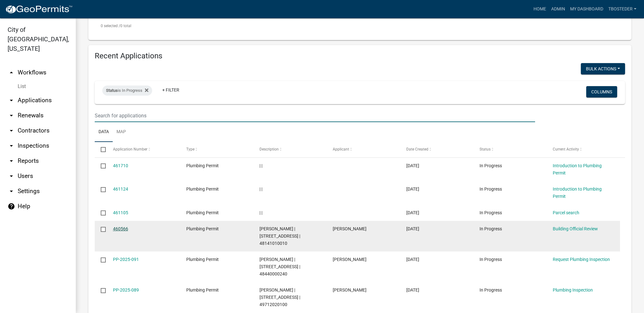  I want to click on datatable-header-cell: Description, so click(290, 150).